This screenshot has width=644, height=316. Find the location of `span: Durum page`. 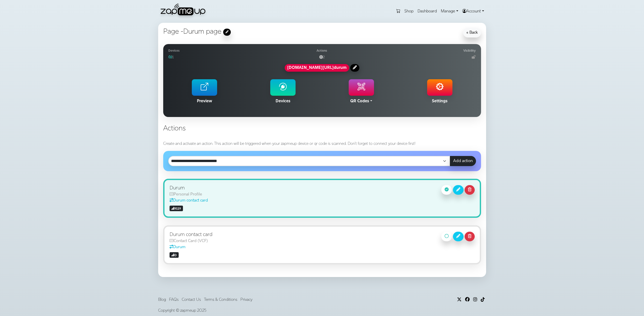

span: Durum page is located at coordinates (202, 32).